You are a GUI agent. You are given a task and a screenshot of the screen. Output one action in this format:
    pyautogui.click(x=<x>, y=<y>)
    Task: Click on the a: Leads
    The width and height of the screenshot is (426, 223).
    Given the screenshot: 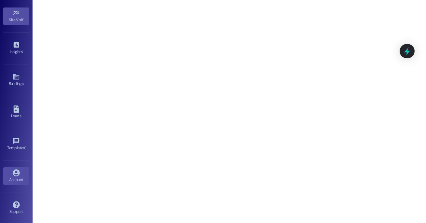 What is the action you would take?
    pyautogui.click(x=16, y=112)
    